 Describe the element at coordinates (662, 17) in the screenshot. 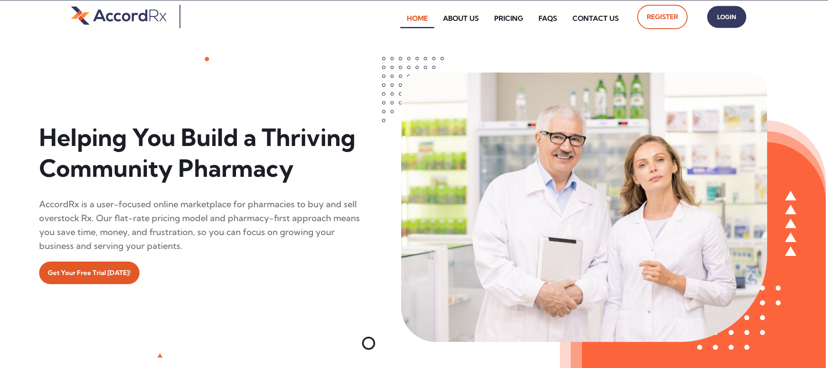

I see `span: Register` at that location.